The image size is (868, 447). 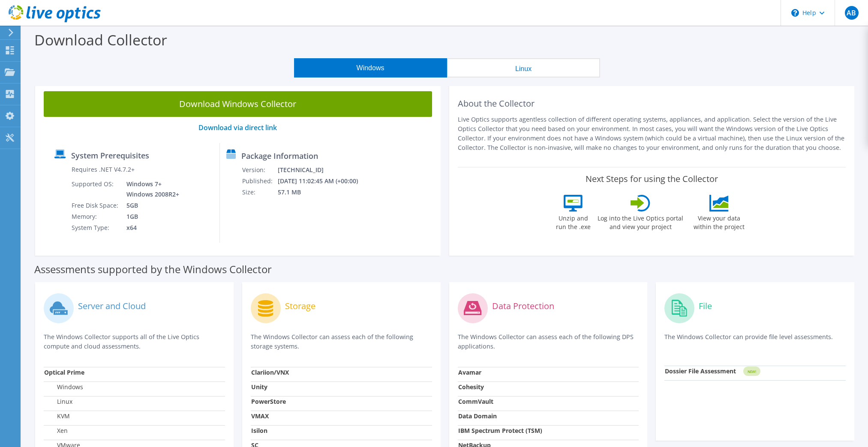 What do you see at coordinates (719, 221) in the screenshot?
I see `label: View your data within the project` at bounding box center [719, 221].